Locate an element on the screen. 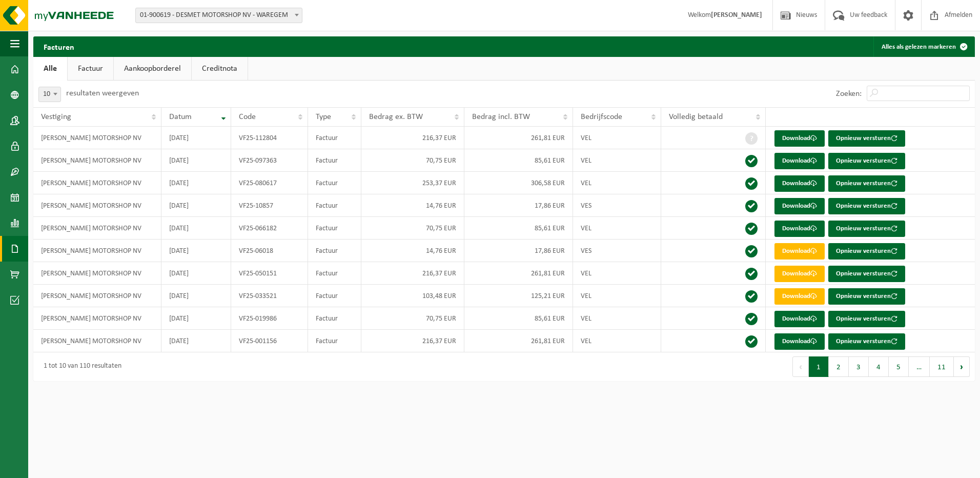 The width and height of the screenshot is (980, 478). td: VF25-050151 is located at coordinates (270, 273).